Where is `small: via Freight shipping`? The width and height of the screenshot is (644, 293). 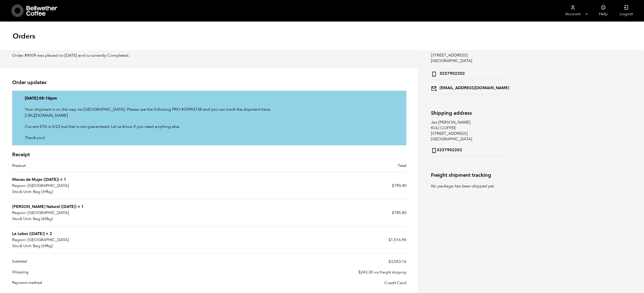
small: via Freight shipping is located at coordinates (390, 272).